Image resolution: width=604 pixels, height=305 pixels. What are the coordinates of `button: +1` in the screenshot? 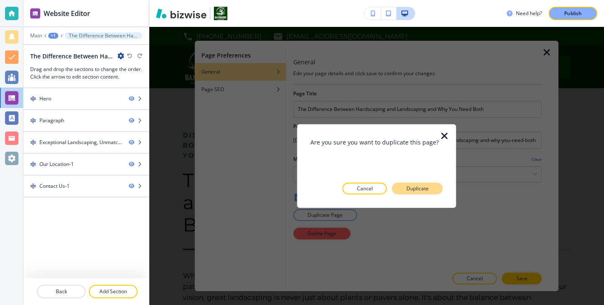 It's located at (53, 36).